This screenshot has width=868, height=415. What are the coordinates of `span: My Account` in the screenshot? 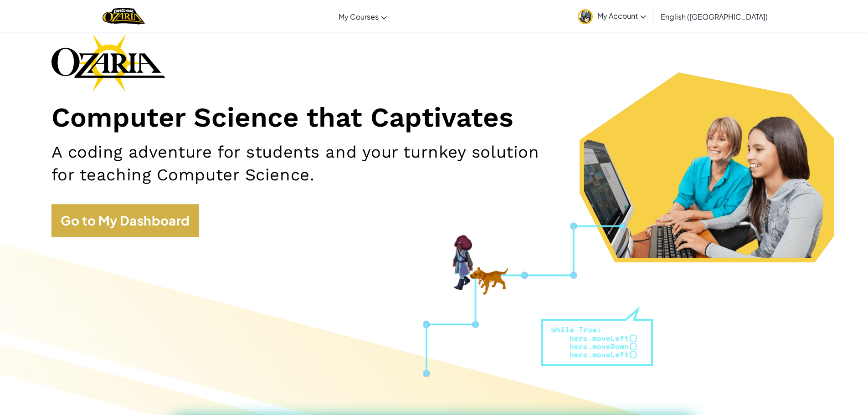 It's located at (622, 16).